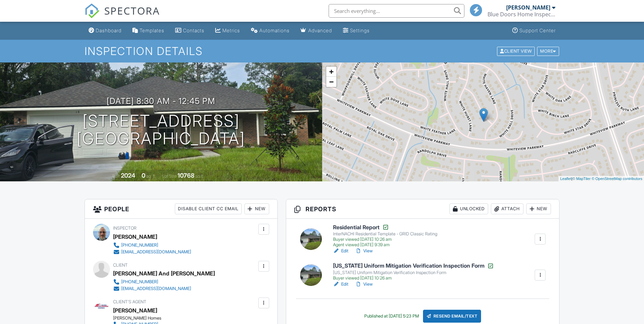  I want to click on h6: Residential Report, so click(385, 227).